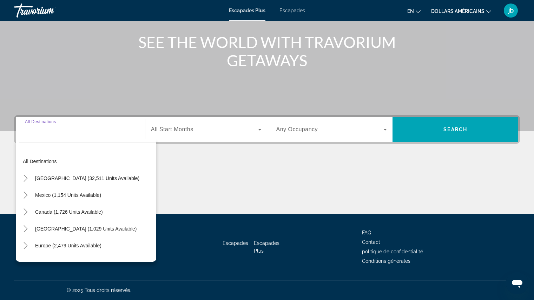 The image size is (534, 300). I want to click on span: Canada (1,726 units available), so click(69, 212).